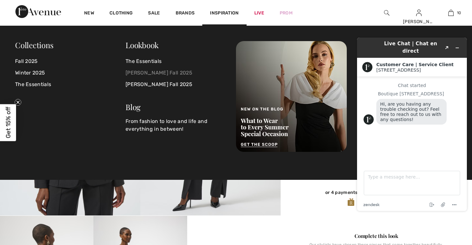 Image resolution: width=472 pixels, height=245 pixels. Describe the element at coordinates (291, 96) in the screenshot. I see `a: New on the Blog` at that location.